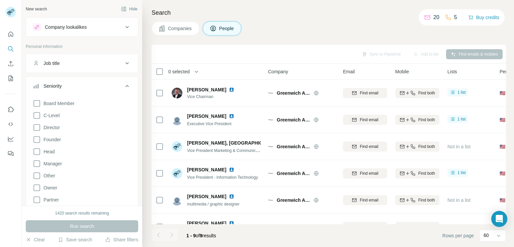  Describe the element at coordinates (50, 200) in the screenshot. I see `span: Partner` at that location.